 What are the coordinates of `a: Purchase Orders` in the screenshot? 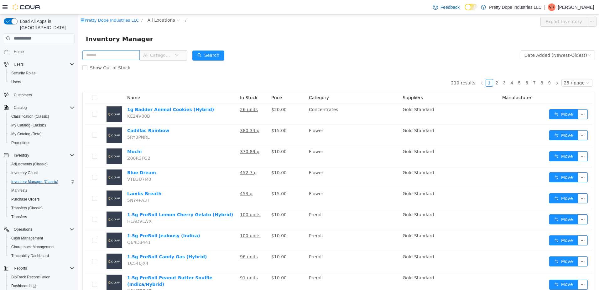 It's located at (25, 199).